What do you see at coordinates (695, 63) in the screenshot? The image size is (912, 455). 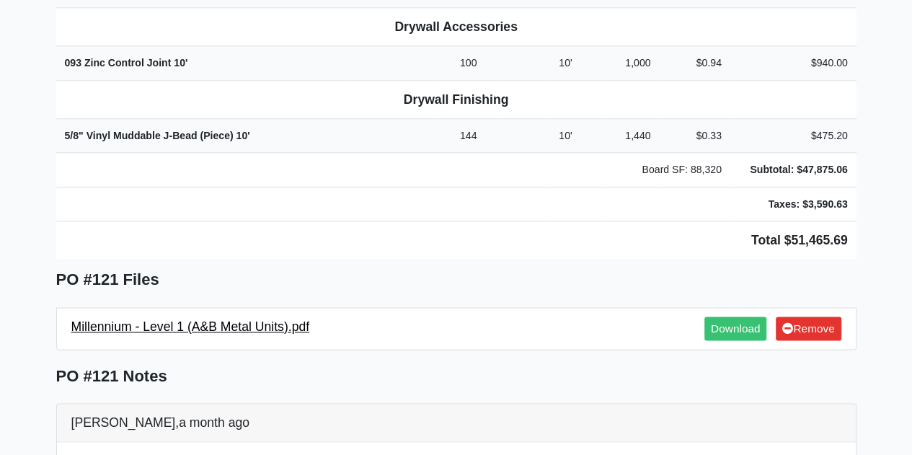 I see `td: $0.94` at bounding box center [695, 63].